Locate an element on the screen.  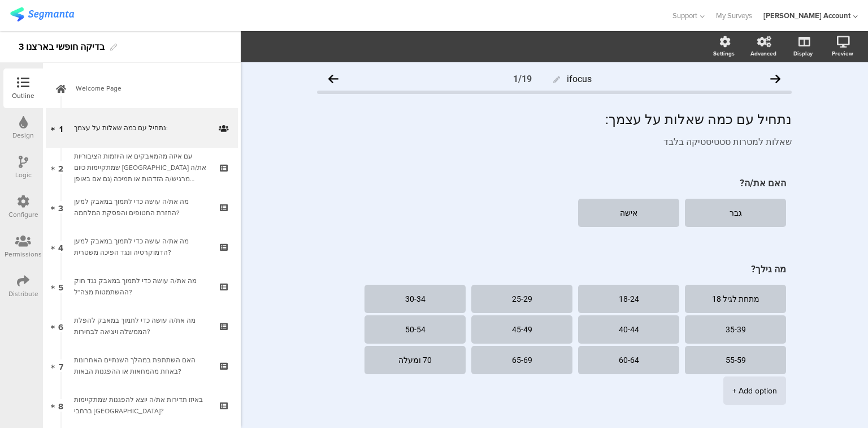
div: + Add option is located at coordinates (755, 390).